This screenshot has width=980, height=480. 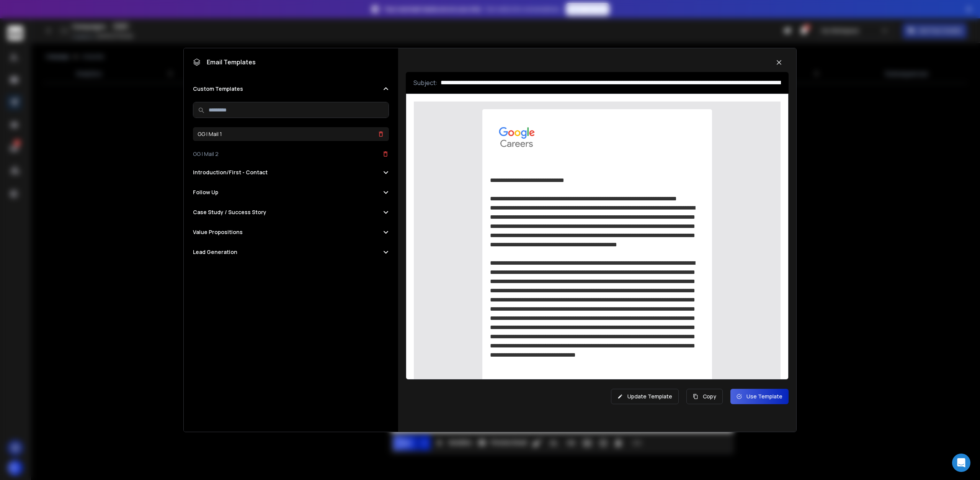 What do you see at coordinates (291, 252) in the screenshot?
I see `button: Lead Generation` at bounding box center [291, 252].